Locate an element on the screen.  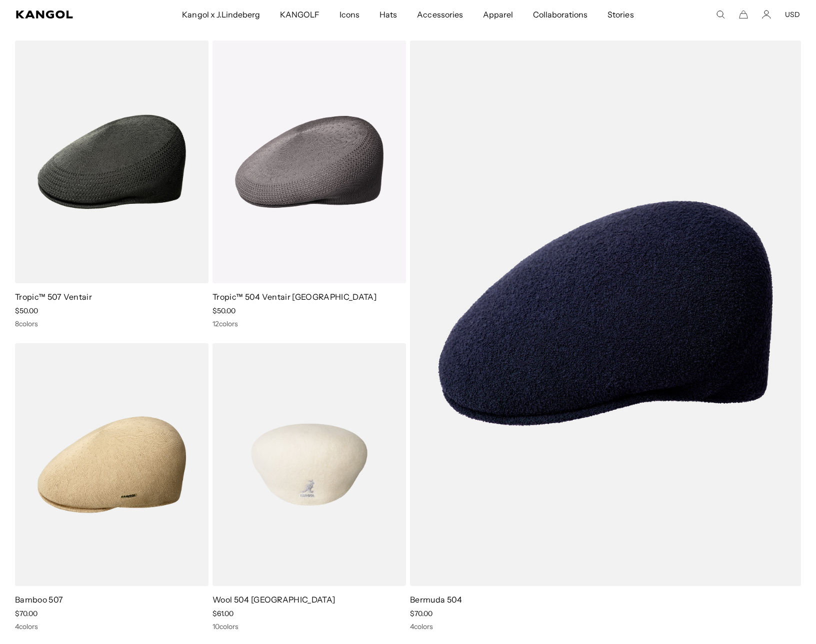
div: 12 colors is located at coordinates (309, 324).